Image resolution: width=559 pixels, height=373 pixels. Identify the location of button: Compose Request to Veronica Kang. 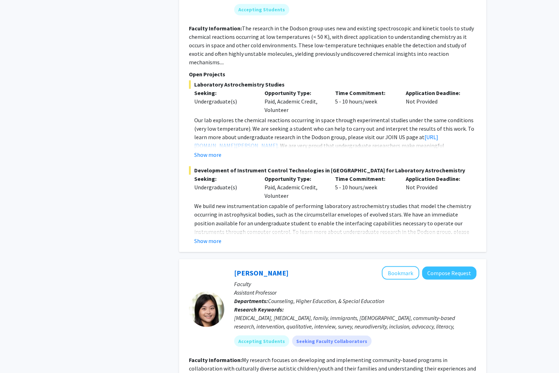
(449, 272).